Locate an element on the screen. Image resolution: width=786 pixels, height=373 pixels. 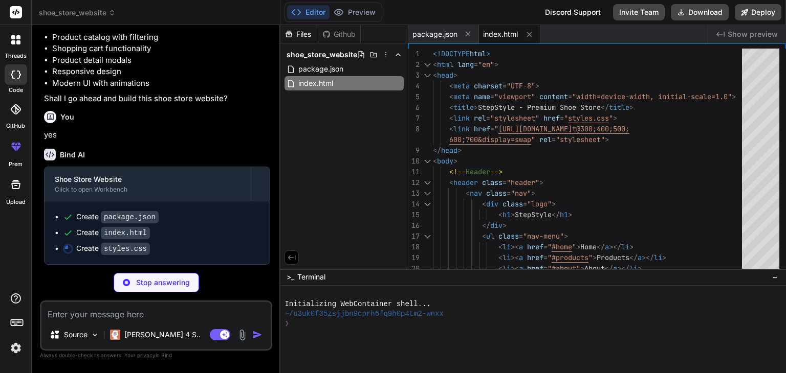
span: meta is located at coordinates (461, 86).